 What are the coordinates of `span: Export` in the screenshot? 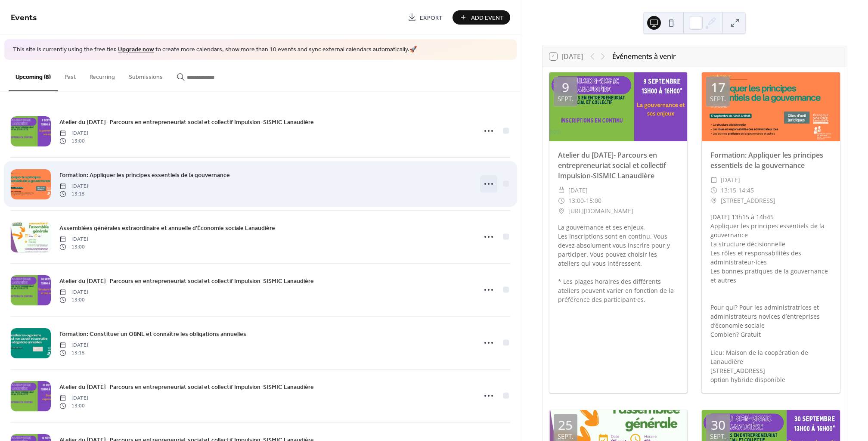 It's located at (431, 18).